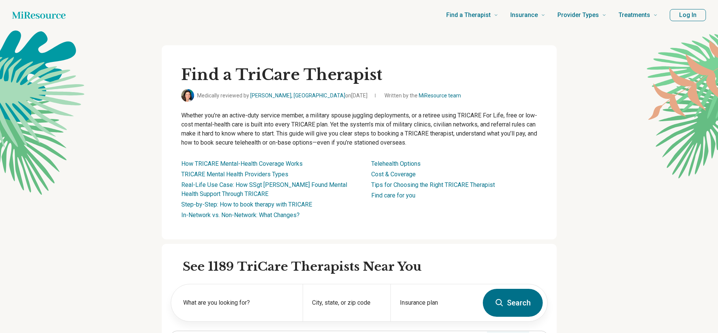 The width and height of the screenshot is (718, 333). What do you see at coordinates (423, 95) in the screenshot?
I see `span: Written by the` at bounding box center [423, 95].